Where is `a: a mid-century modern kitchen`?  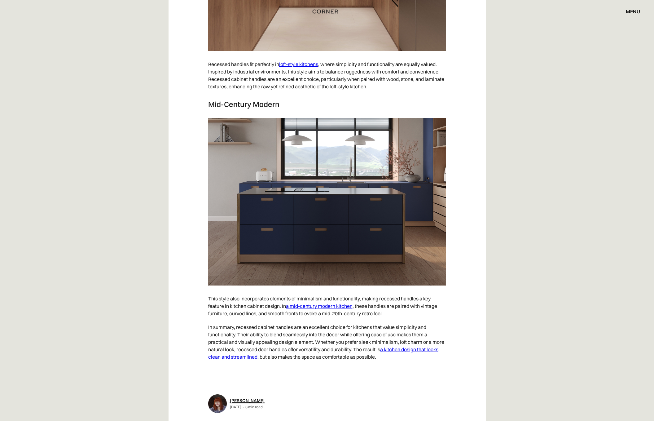 a: a mid-century modern kitchen is located at coordinates (319, 306).